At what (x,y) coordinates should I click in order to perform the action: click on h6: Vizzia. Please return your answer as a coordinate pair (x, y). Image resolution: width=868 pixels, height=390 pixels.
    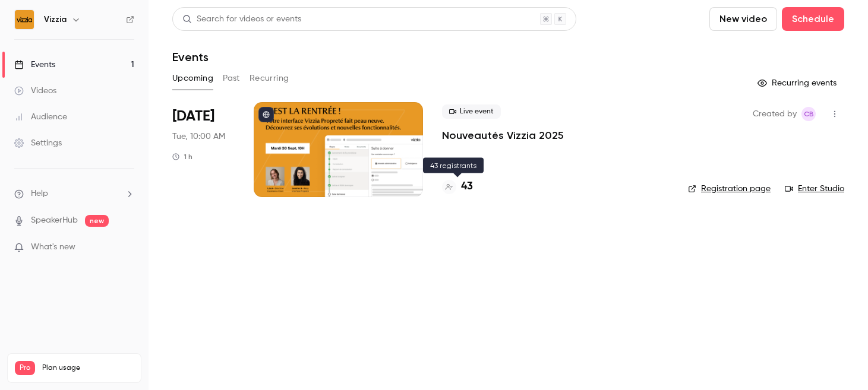
    Looking at the image, I should click on (55, 19).